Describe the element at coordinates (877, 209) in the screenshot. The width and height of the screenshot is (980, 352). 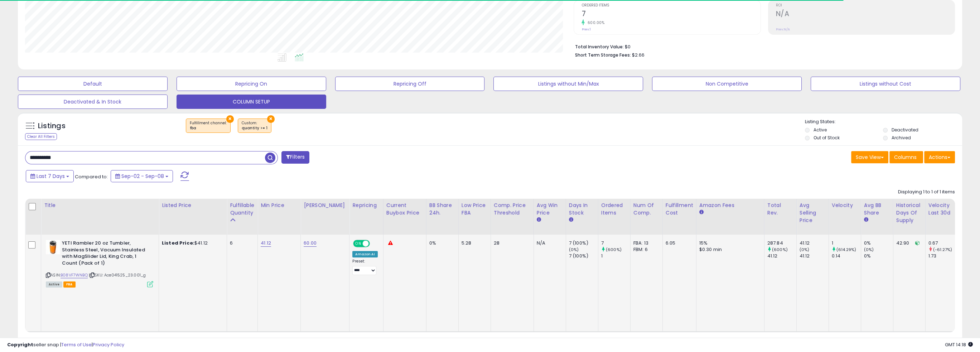
I see `div: Avg BB Share` at that location.